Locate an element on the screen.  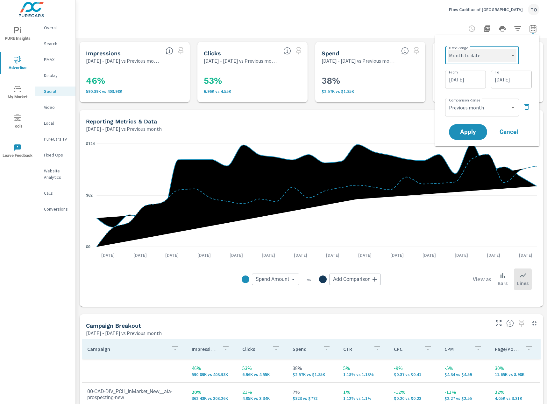
div: TO is located at coordinates (533, 10).